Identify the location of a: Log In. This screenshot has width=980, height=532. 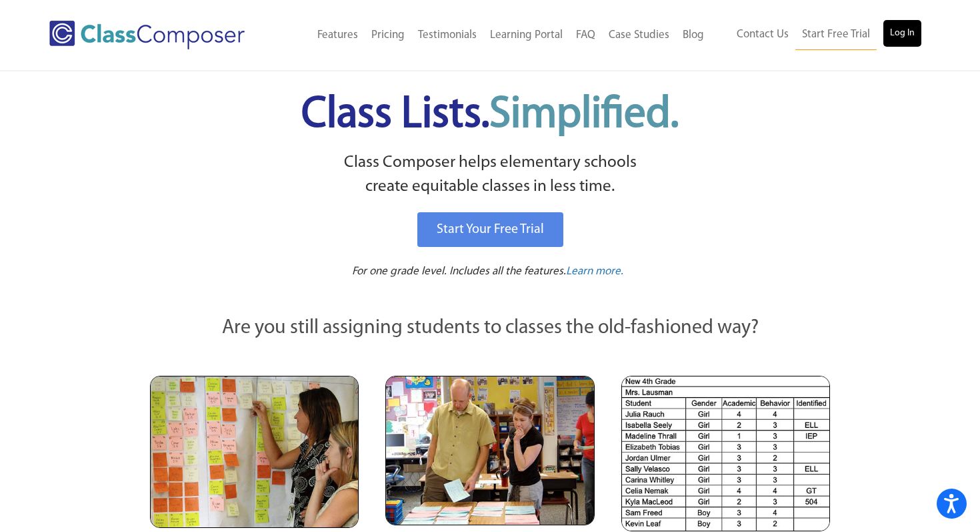
(902, 34).